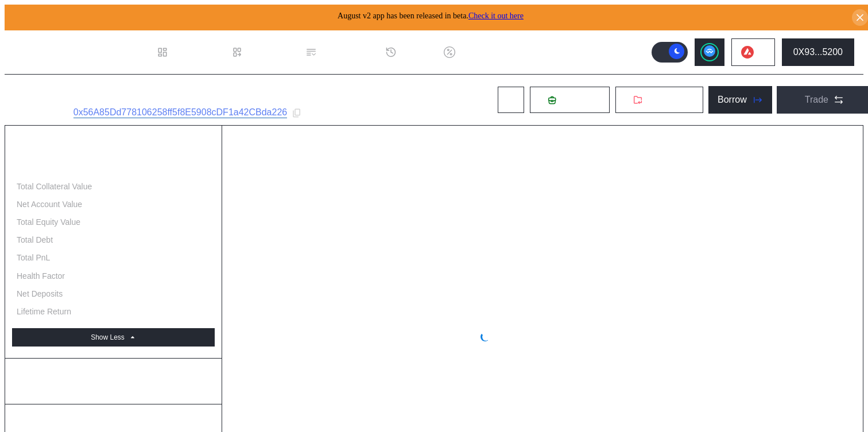  Describe the element at coordinates (430, 15) in the screenshot. I see `span: August v2 app has been released in beta.` at that location.